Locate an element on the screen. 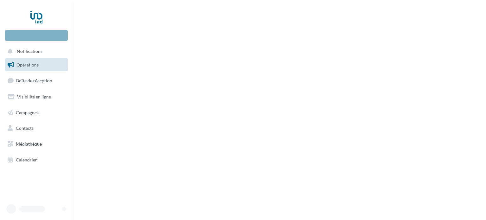 This screenshot has width=486, height=220. a: Calendrier is located at coordinates (36, 160).